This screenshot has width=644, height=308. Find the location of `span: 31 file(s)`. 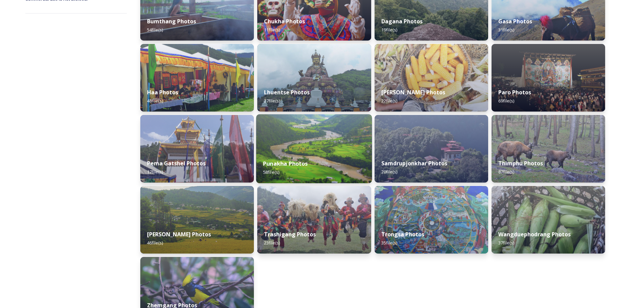

span: 31 file(s) is located at coordinates (506, 30).